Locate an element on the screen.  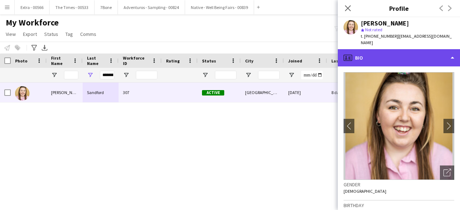
input: City Filter Input is located at coordinates (269, 75).